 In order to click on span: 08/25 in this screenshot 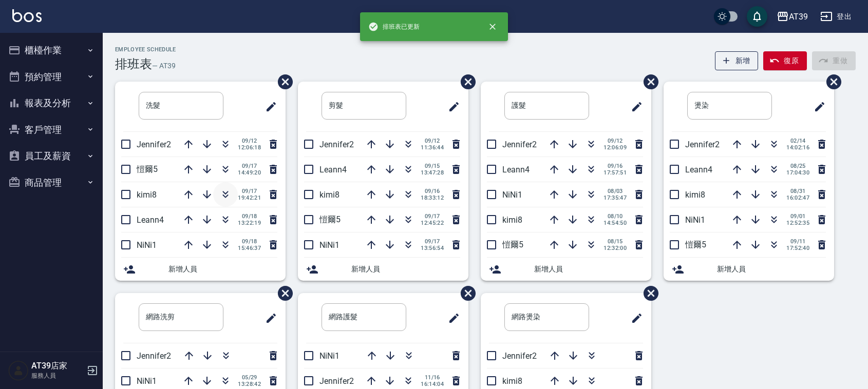, I will do `click(798, 166)`.